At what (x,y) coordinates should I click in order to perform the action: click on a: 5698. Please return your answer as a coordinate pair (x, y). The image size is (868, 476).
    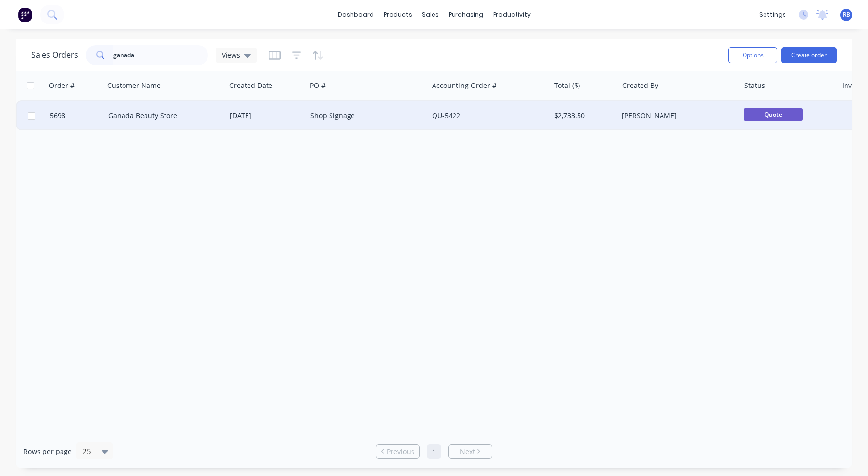
    Looking at the image, I should click on (79, 116).